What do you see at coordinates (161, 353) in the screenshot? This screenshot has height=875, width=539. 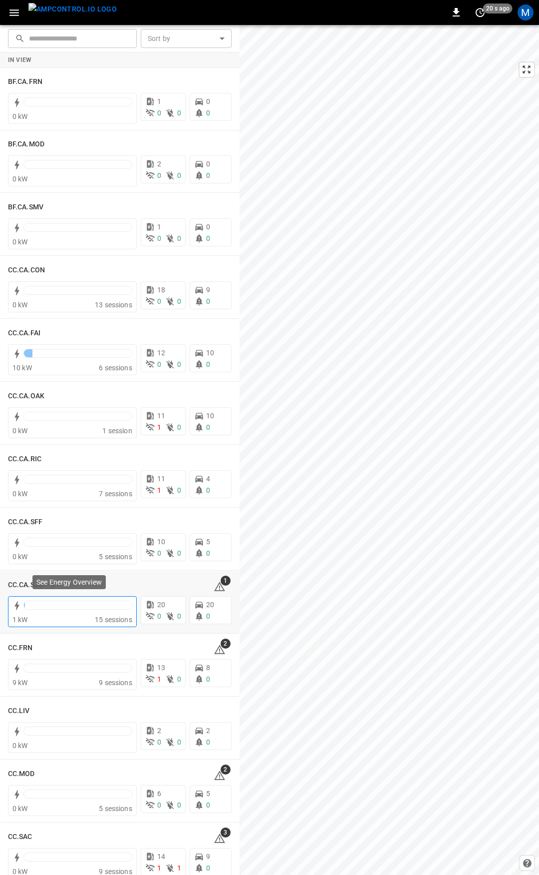 I see `span: 12` at bounding box center [161, 353].